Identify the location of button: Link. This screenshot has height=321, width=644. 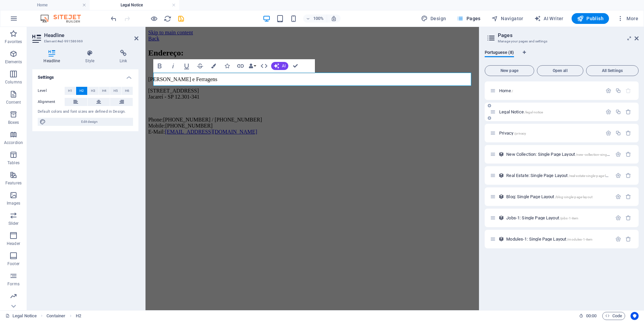
(241, 66).